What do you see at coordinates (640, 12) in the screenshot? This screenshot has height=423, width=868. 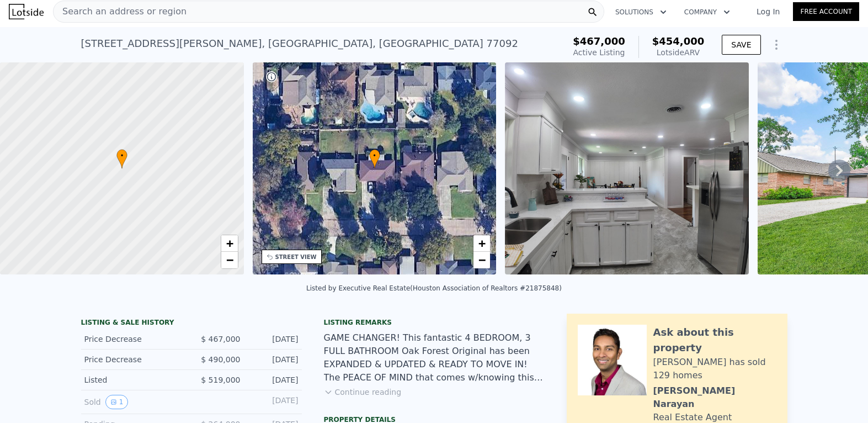 I see `button: Solutions` at bounding box center [640, 12].